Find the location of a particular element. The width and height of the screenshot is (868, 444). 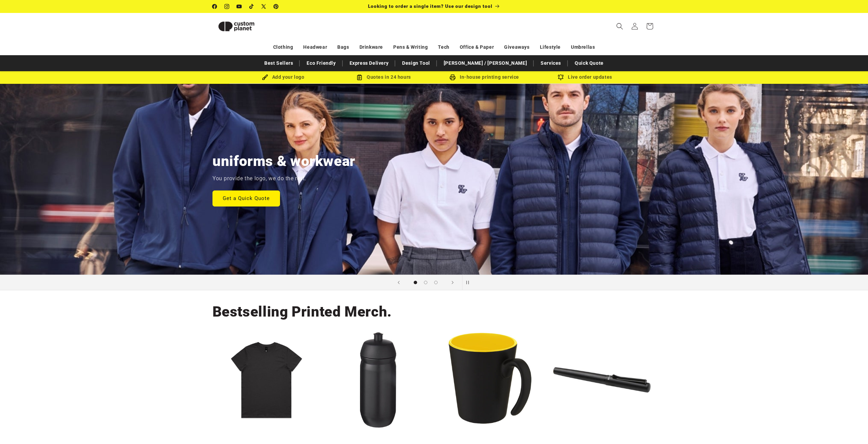

img: Order Updates Icon is located at coordinates (360, 77).